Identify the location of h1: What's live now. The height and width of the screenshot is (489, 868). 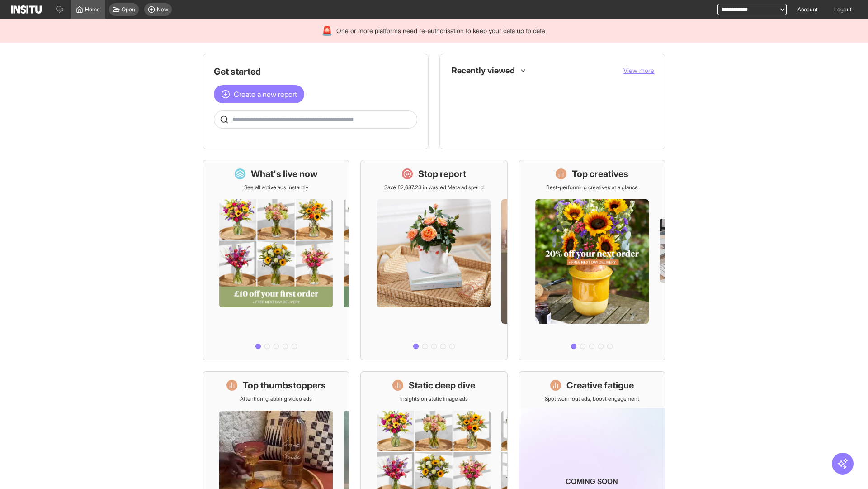
(285, 173).